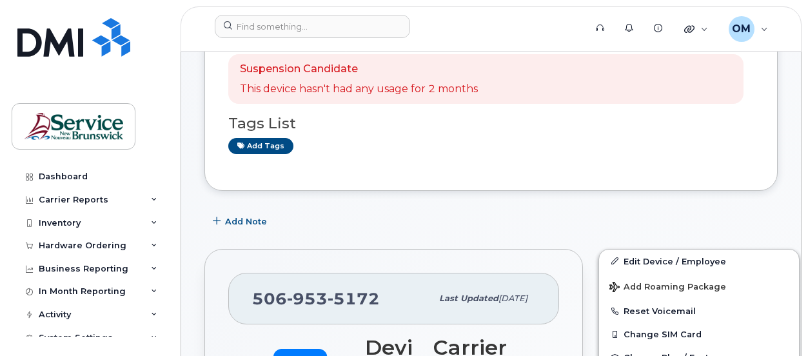 The width and height of the screenshot is (808, 356). I want to click on input: Find something..., so click(312, 26).